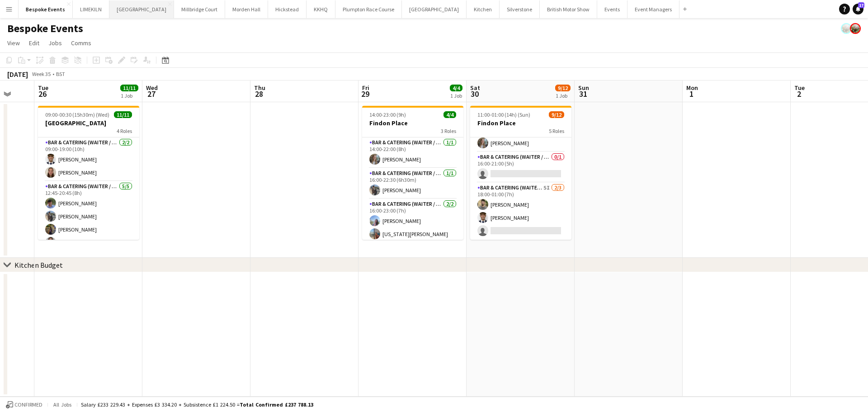  What do you see at coordinates (691, 94) in the screenshot?
I see `span: 1` at bounding box center [691, 94].